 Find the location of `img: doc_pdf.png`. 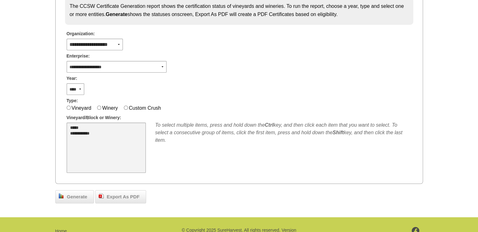

img: doc_pdf.png is located at coordinates (101, 196).